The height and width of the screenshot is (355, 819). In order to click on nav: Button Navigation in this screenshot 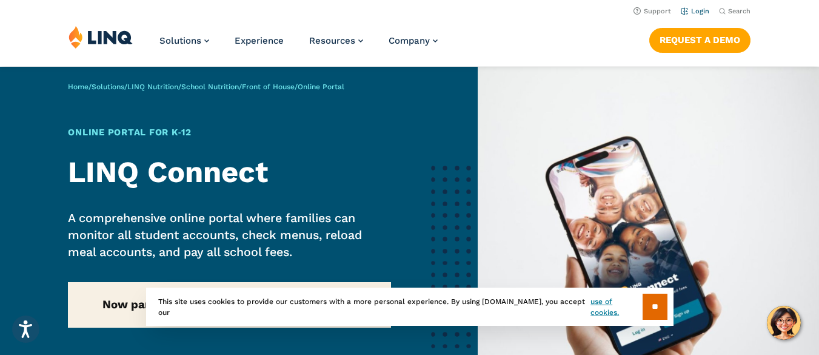, I will do `click(700, 39)`.